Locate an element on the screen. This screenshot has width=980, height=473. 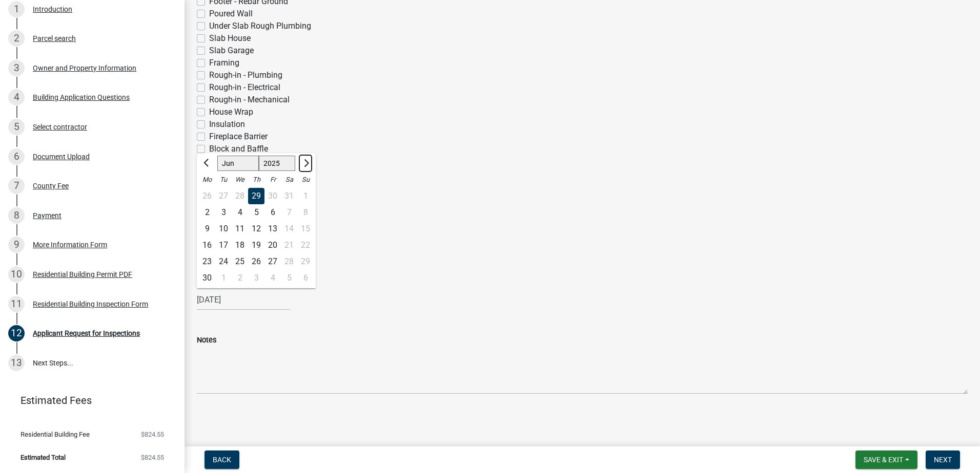
div: Payment is located at coordinates (47, 215).